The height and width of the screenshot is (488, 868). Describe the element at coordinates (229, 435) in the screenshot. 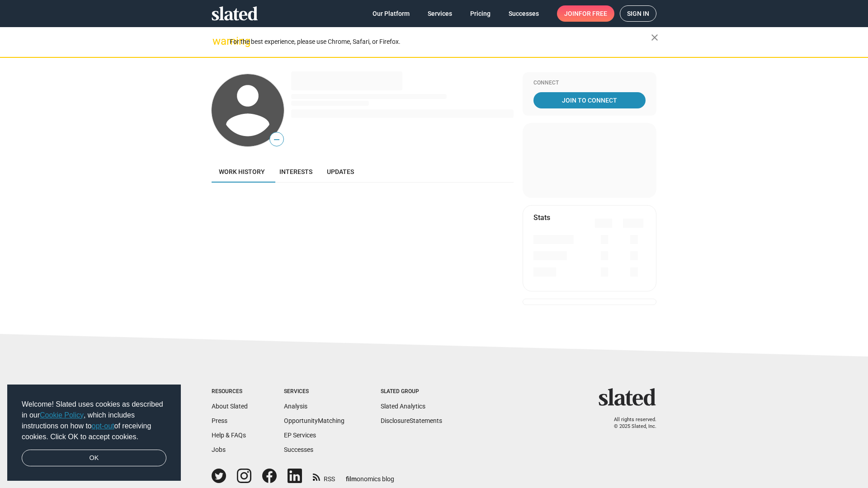

I see `a: Help & FAQs` at that location.